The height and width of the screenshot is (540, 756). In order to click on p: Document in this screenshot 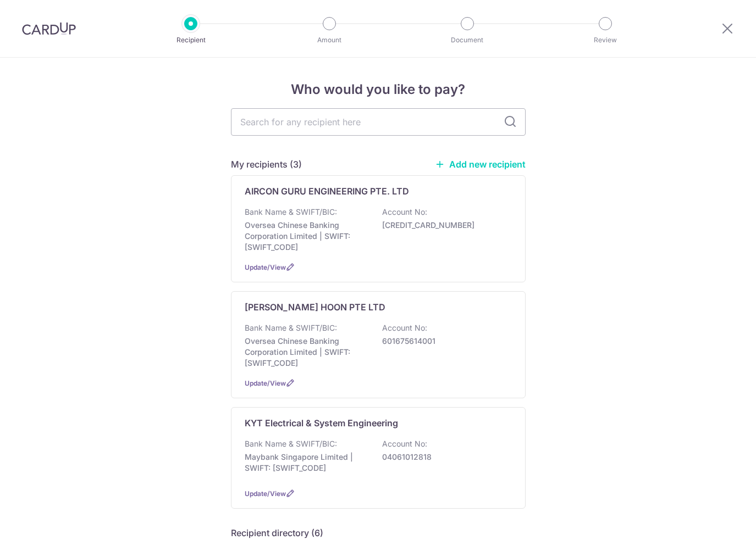, I will do `click(467, 40)`.